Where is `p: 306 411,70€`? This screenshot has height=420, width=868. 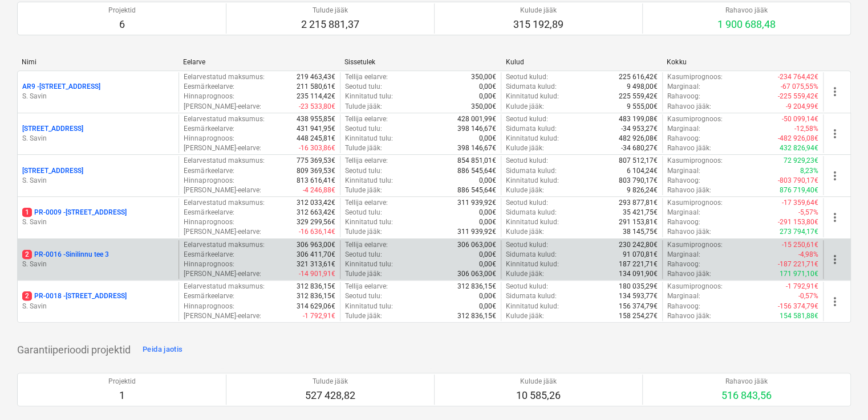
p: 306 411,70€ is located at coordinates (316, 255).